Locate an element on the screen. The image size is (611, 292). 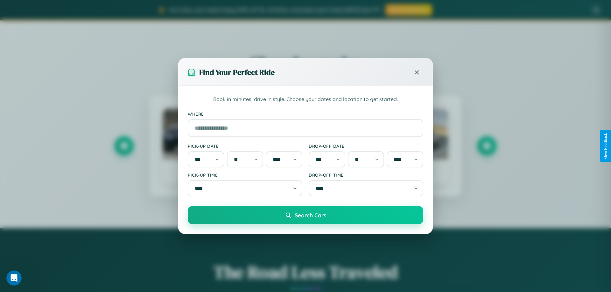
span: Search Cars is located at coordinates (310, 215).